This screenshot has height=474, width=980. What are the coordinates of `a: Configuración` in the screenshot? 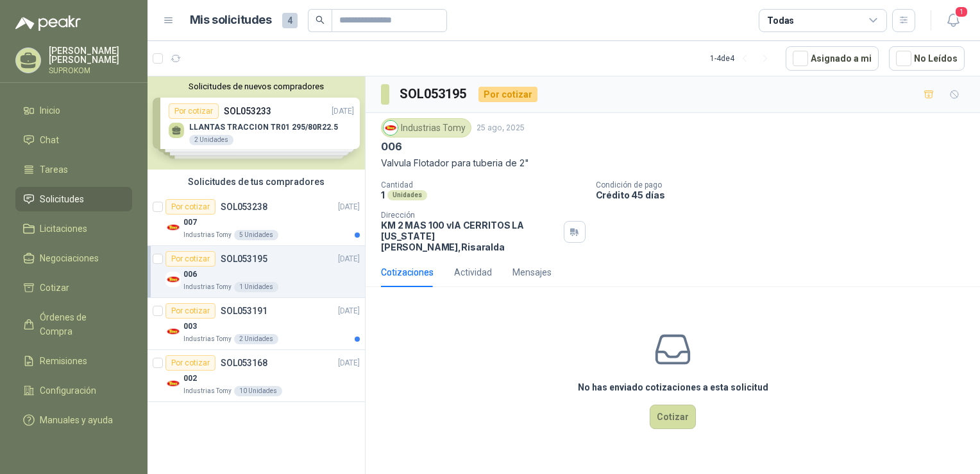 It's located at (73, 390).